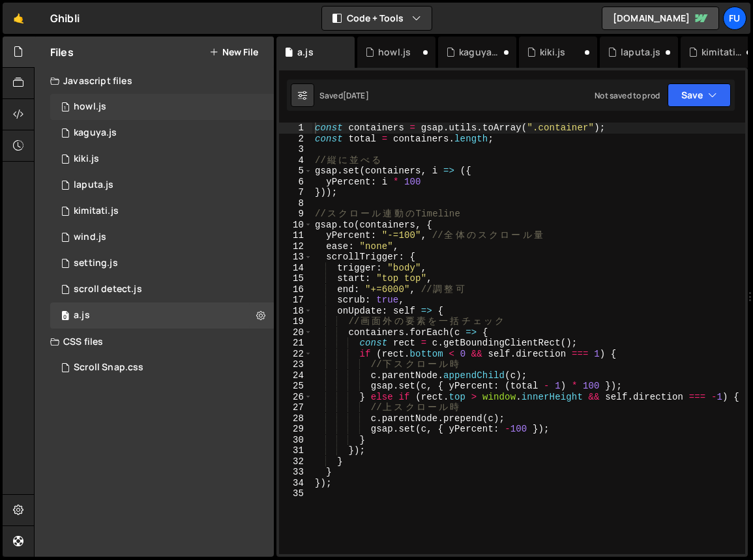  I want to click on div: 35, so click(295, 494).